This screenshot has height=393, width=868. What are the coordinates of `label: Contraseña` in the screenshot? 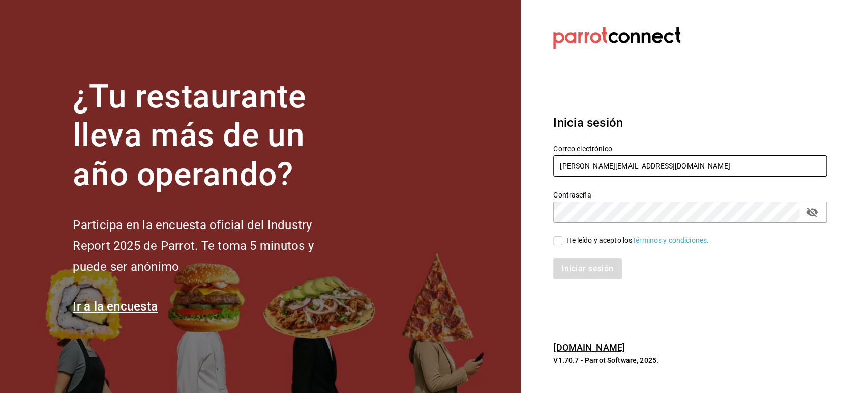 It's located at (690, 195).